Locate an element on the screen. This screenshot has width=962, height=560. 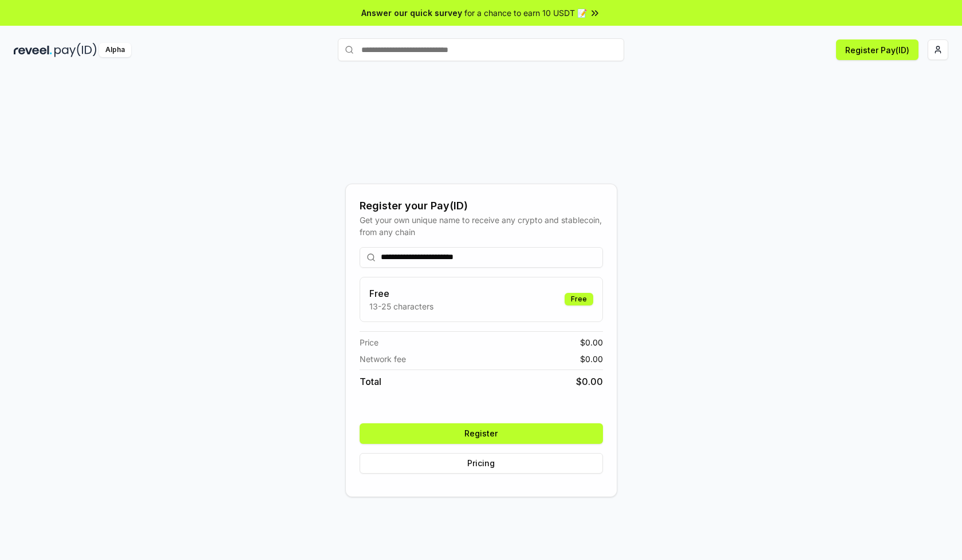
span: Answer our quick survey is located at coordinates (412, 12).